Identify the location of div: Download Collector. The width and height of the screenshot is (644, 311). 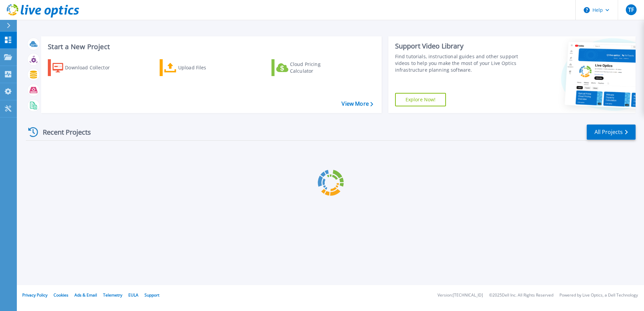
(92, 68).